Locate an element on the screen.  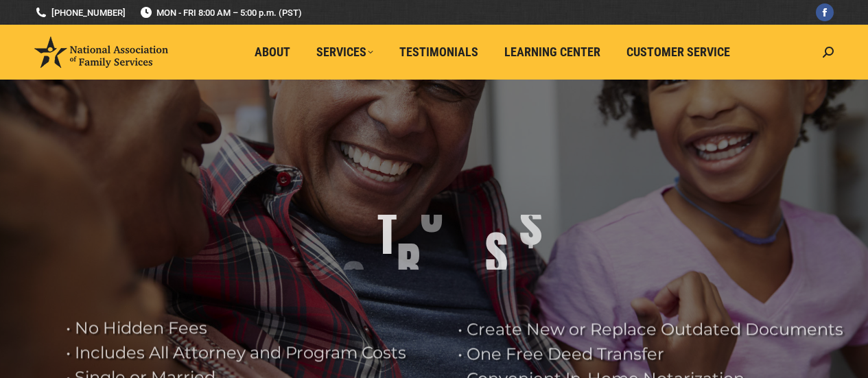
div: T is located at coordinates (387, 234).